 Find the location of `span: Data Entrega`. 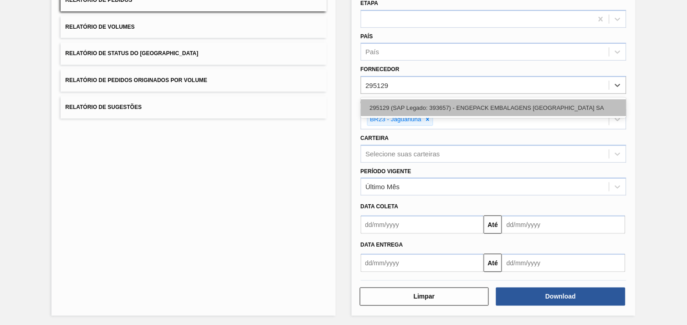

span: Data Entrega is located at coordinates (382, 244).